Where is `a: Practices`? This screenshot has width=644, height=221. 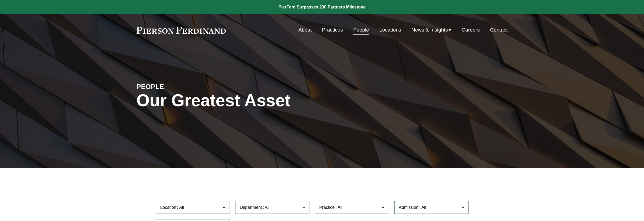
a: Practices is located at coordinates (332, 30).